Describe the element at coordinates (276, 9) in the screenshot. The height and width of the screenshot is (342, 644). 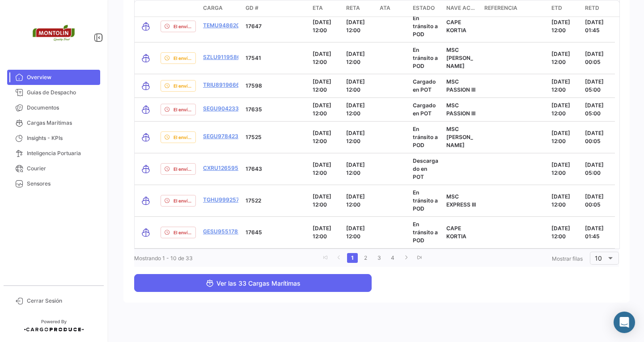
I see `datatable-header-cell: GD #` at that location.